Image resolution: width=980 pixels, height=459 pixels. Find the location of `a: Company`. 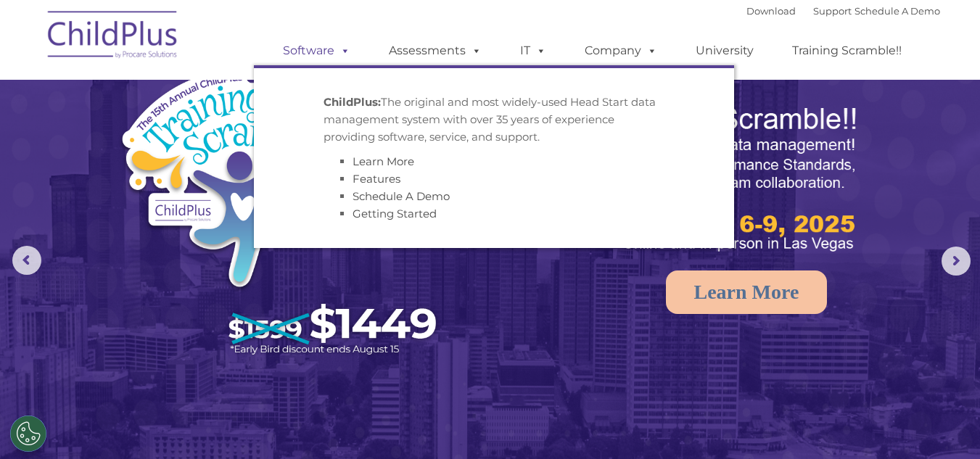

a: Company is located at coordinates (621, 51).